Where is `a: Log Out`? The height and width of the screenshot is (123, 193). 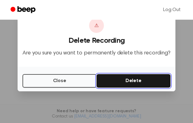
a: Log Out is located at coordinates (172, 10).